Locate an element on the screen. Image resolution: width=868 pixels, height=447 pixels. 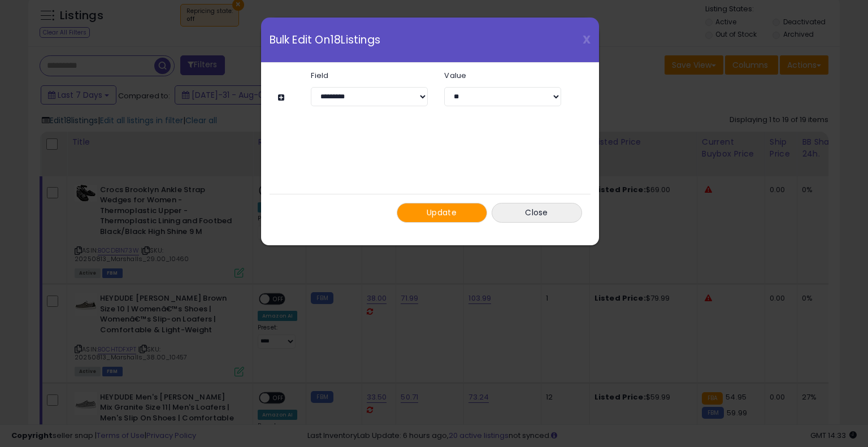
span: Bulk Edit On 18 Listings is located at coordinates (325, 39).